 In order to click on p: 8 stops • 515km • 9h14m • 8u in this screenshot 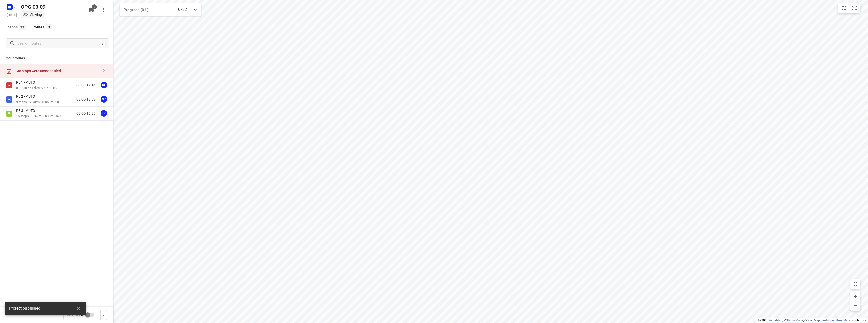, I will do `click(37, 87)`.